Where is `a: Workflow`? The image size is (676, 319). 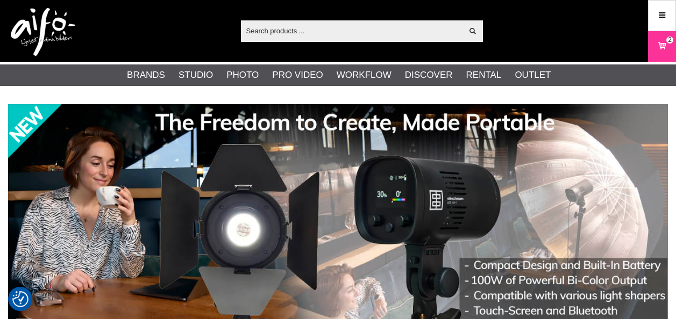 a: Workflow is located at coordinates (364, 75).